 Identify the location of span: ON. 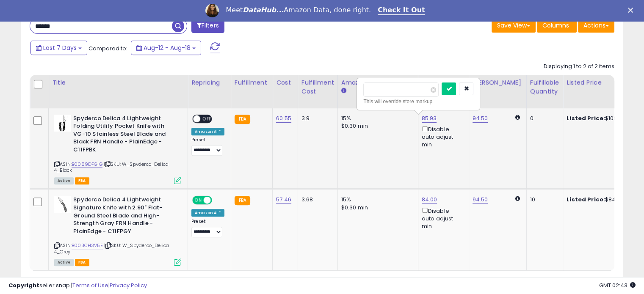
(198, 200).